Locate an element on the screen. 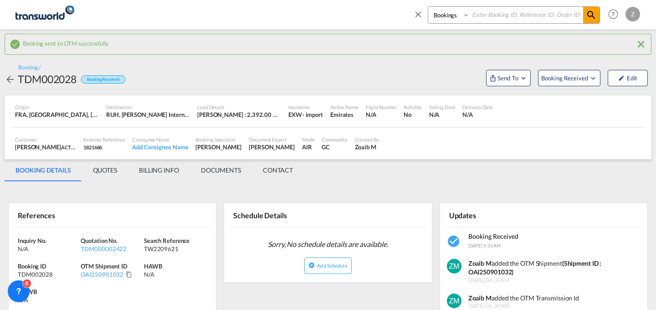 The height and width of the screenshot is (310, 656). div: TW2209621 is located at coordinates (174, 248).